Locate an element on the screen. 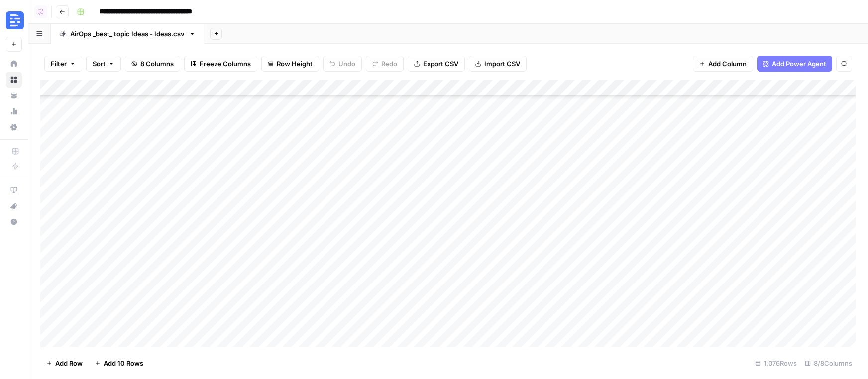 The height and width of the screenshot is (379, 868). button: Freeze Columns is located at coordinates (221, 64).